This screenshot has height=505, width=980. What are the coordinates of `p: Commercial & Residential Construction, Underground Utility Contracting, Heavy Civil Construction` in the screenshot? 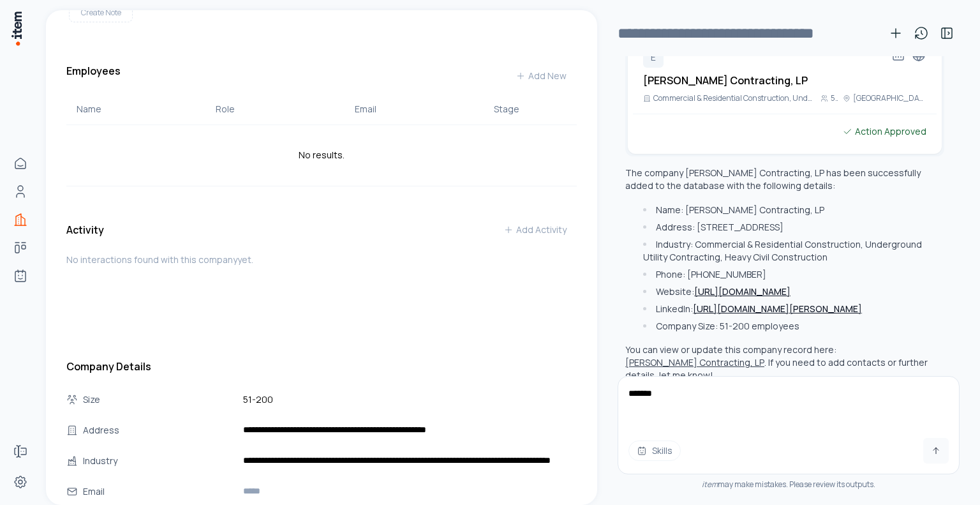 It's located at (735, 98).